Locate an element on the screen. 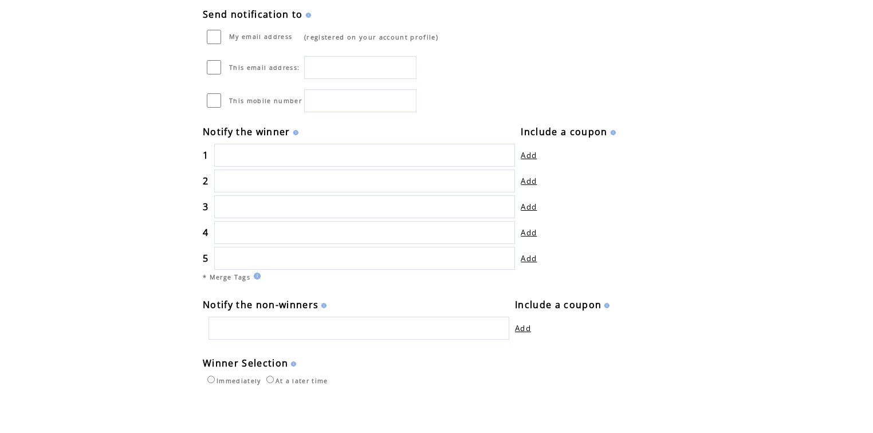  label: Immediately is located at coordinates (233, 381).